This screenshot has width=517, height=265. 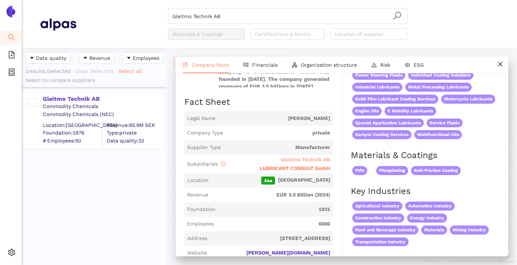 I want to click on span: 1 results, 0 selected, so click(x=48, y=71).